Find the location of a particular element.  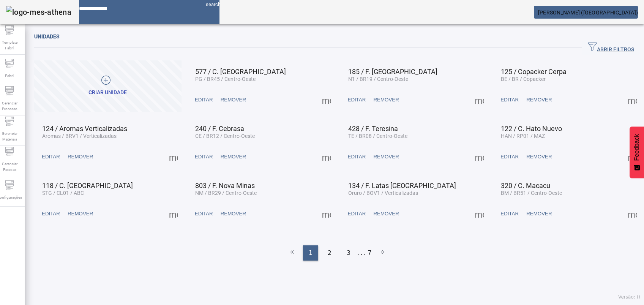

span: STG / CL01 / ABC is located at coordinates (63, 193).